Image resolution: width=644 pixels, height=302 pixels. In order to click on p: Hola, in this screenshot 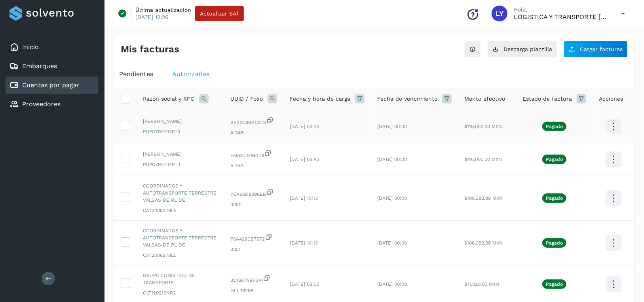, I will do `click(561, 9)`.